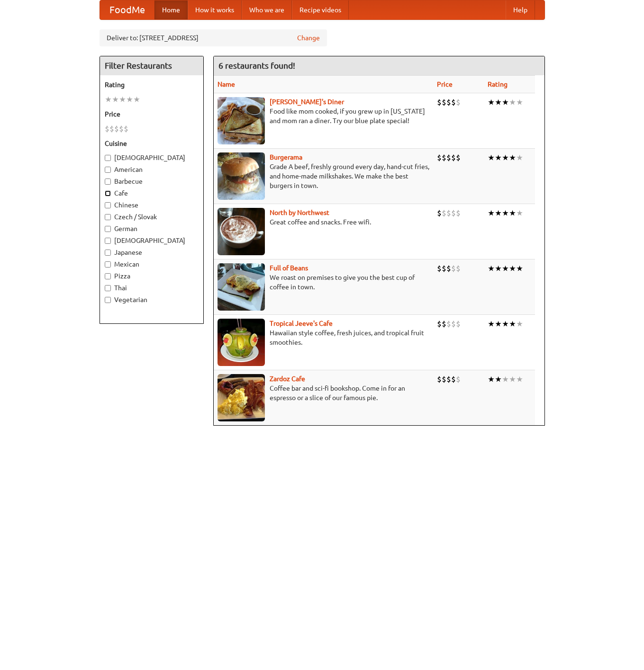 The image size is (644, 670). What do you see at coordinates (151, 144) in the screenshot?
I see `h5: Cuisine` at bounding box center [151, 144].